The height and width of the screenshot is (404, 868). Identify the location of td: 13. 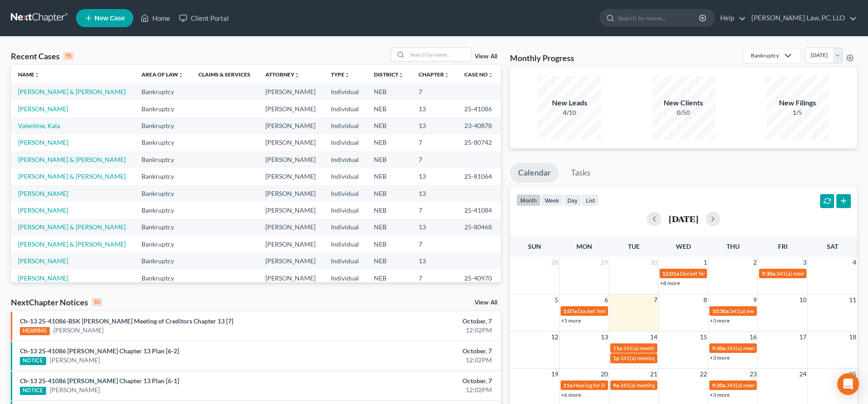
(434, 176).